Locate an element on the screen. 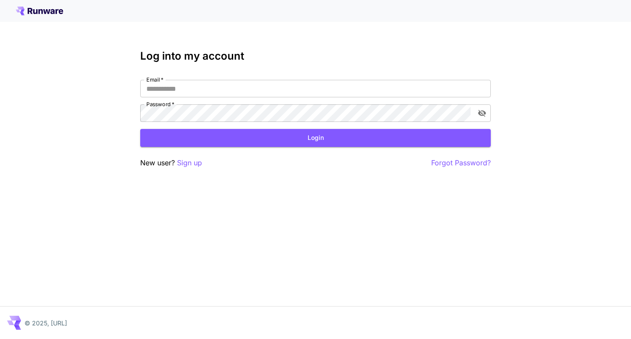 This screenshot has width=631, height=339. button: Forgot Password? is located at coordinates (461, 163).